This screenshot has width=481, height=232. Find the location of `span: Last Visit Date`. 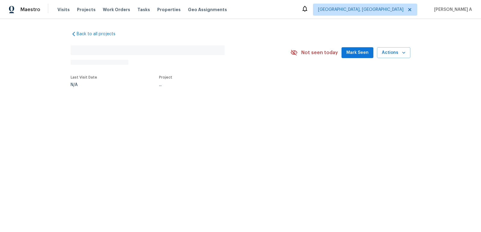

span: Last Visit Date is located at coordinates (84, 77).